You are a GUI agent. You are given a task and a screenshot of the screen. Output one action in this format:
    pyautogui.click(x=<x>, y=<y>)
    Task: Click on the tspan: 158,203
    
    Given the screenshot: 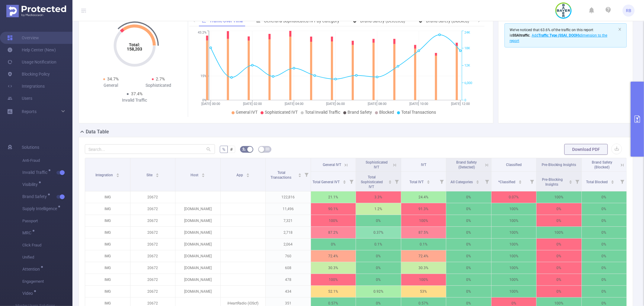 What is the action you would take?
    pyautogui.click(x=135, y=49)
    